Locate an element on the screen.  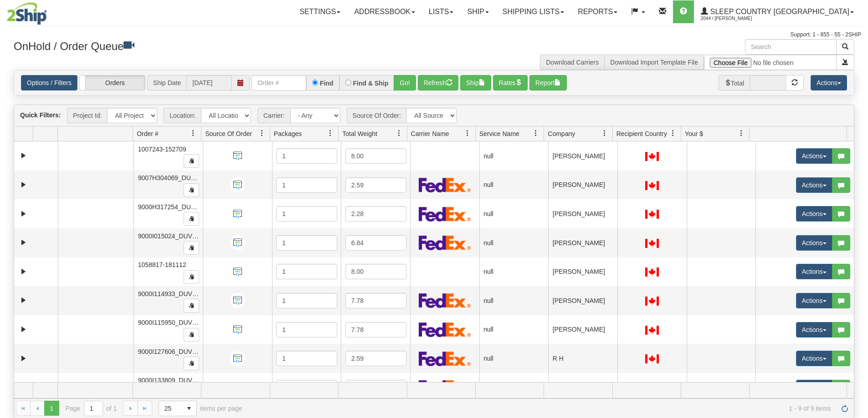
span: Page 1 is located at coordinates (51, 409).